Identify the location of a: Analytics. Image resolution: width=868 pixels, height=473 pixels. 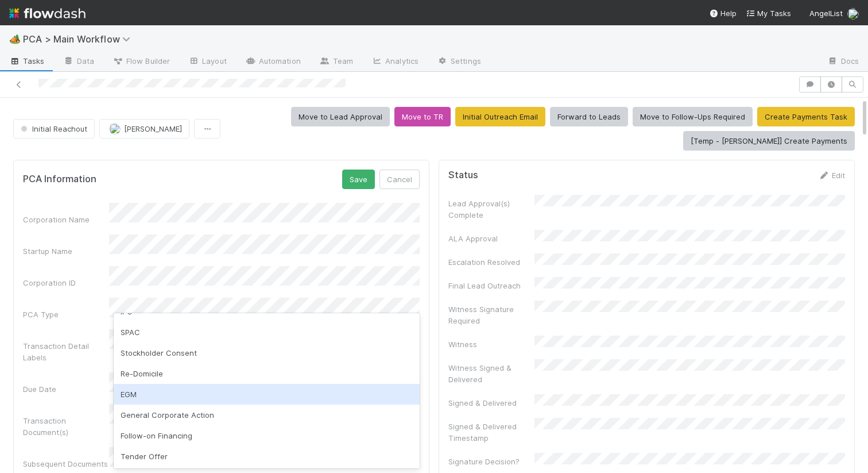
(394, 62).